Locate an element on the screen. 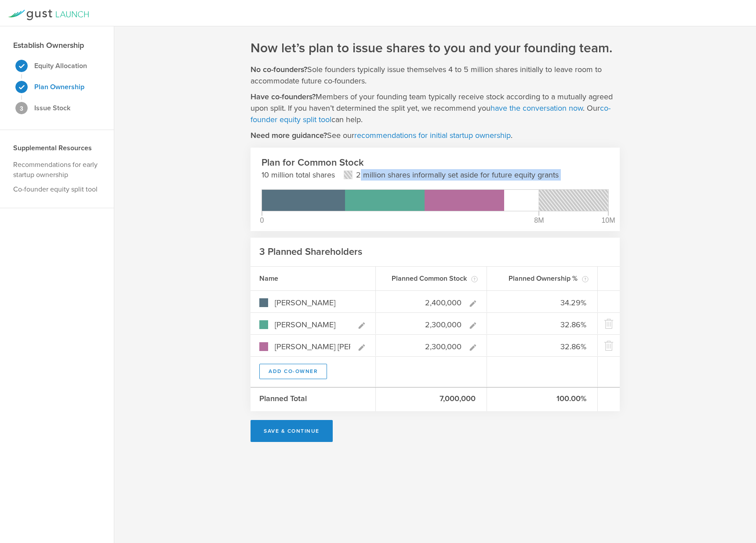 This screenshot has width=756, height=543. h1: Now let’s plan to issue shares to you and your founding team. is located at coordinates (431, 49).